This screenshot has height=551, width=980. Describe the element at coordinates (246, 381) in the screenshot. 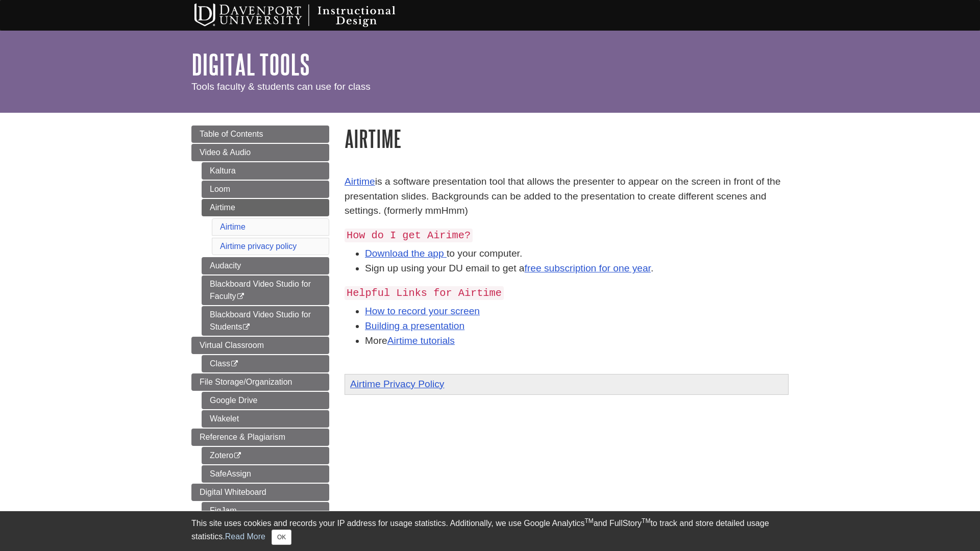

I see `span: File Storage/Organization` at that location.